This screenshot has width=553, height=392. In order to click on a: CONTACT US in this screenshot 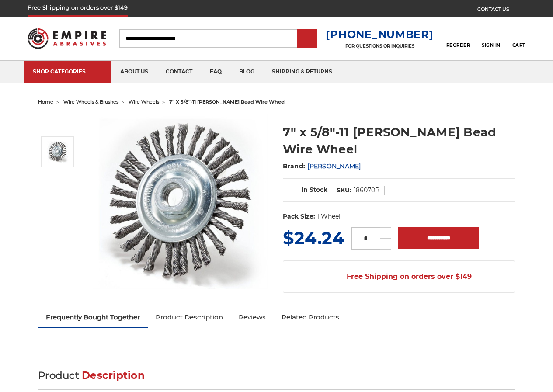, I will do `click(501, 10)`.